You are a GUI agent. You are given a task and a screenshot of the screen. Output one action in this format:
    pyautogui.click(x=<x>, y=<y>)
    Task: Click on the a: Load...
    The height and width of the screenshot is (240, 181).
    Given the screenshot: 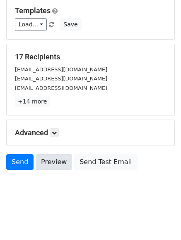 What is the action you would take?
    pyautogui.click(x=31, y=24)
    